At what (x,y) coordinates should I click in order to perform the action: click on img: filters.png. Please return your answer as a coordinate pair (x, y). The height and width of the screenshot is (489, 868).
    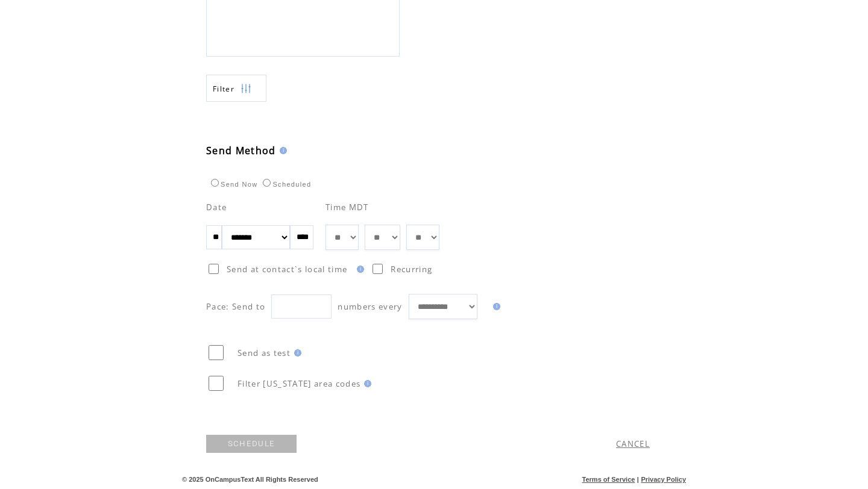
    Looking at the image, I should click on (246, 89).